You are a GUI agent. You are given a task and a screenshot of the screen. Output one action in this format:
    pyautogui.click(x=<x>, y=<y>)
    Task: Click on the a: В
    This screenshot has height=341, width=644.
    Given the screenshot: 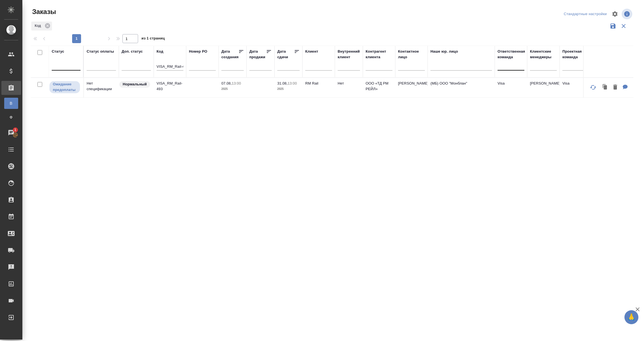 What is the action you would take?
    pyautogui.click(x=11, y=103)
    